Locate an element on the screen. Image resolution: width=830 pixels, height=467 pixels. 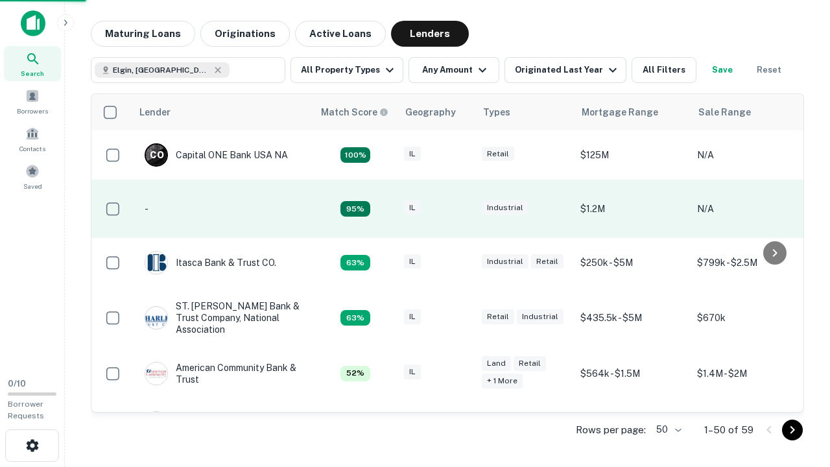
div: Contacts is located at coordinates (32, 139).